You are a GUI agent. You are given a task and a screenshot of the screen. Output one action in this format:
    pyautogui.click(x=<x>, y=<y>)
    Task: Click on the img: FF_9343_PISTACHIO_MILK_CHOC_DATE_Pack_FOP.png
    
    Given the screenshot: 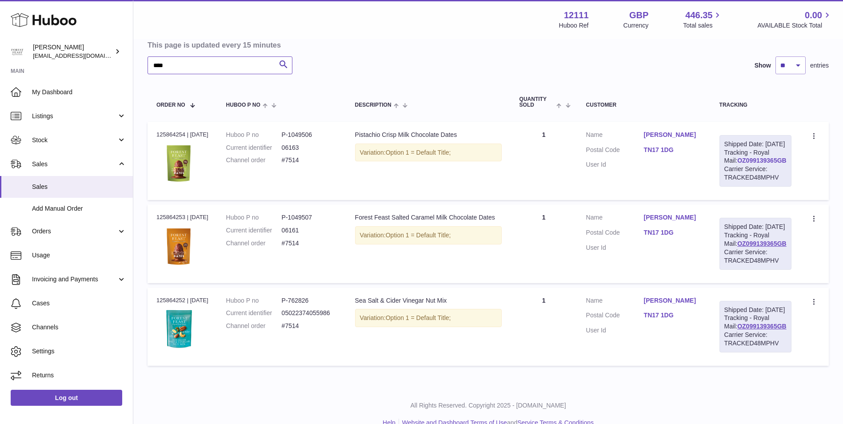 What is the action you would take?
    pyautogui.click(x=179, y=164)
    